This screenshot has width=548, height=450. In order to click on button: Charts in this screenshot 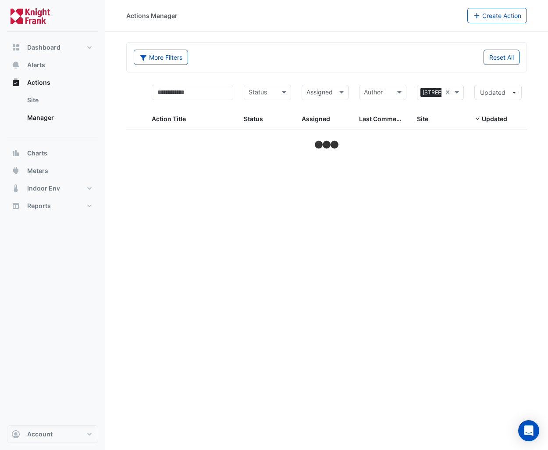, I will do `click(53, 153)`.